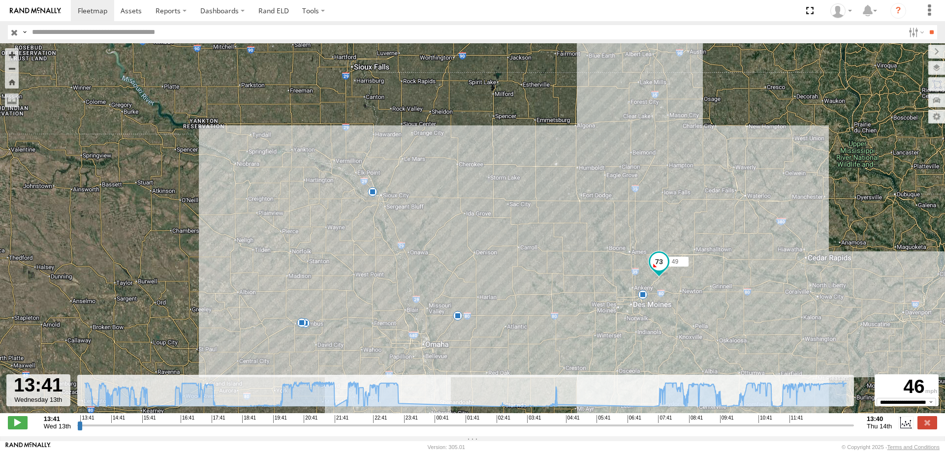 The width and height of the screenshot is (945, 452). Describe the element at coordinates (57, 426) in the screenshot. I see `span: Wed 13th Aug 2025` at that location.